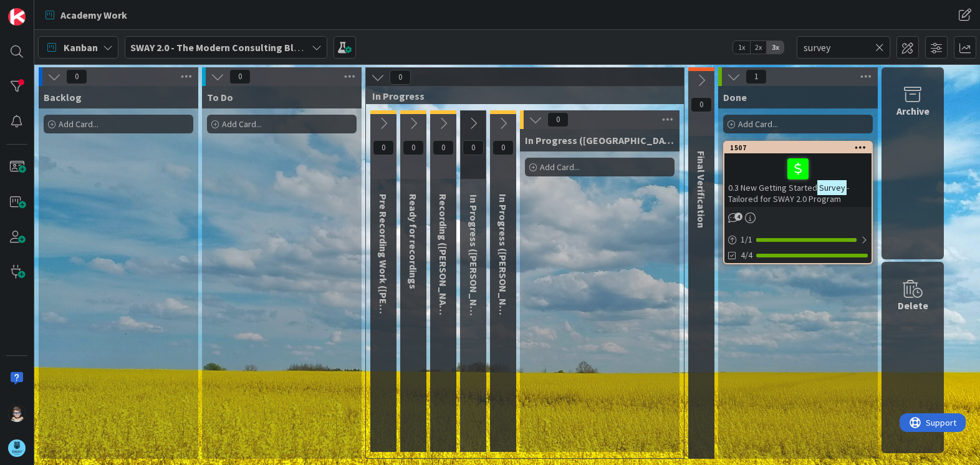  What do you see at coordinates (413, 241) in the screenshot?
I see `span: Ready for recordings` at bounding box center [413, 241].